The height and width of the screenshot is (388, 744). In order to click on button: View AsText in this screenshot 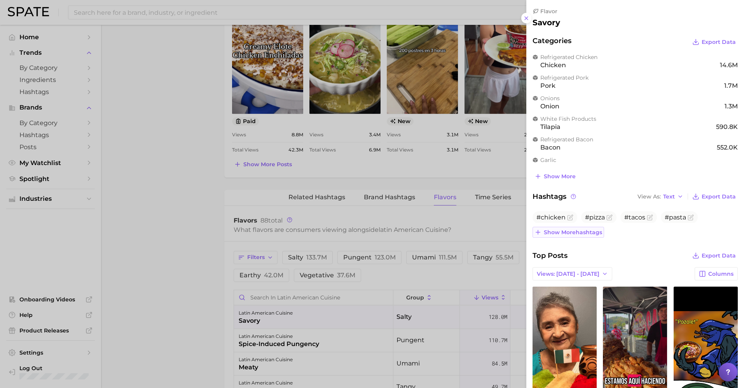, I will do `click(661, 197)`.